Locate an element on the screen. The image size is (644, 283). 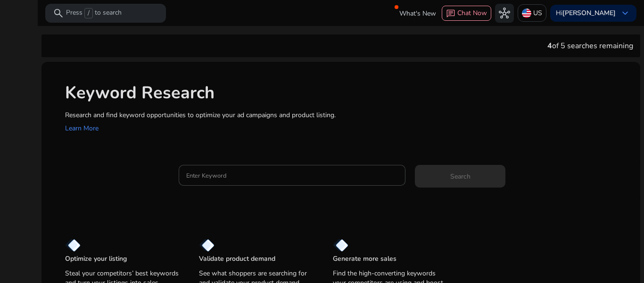
span: hub is located at coordinates (505, 13).